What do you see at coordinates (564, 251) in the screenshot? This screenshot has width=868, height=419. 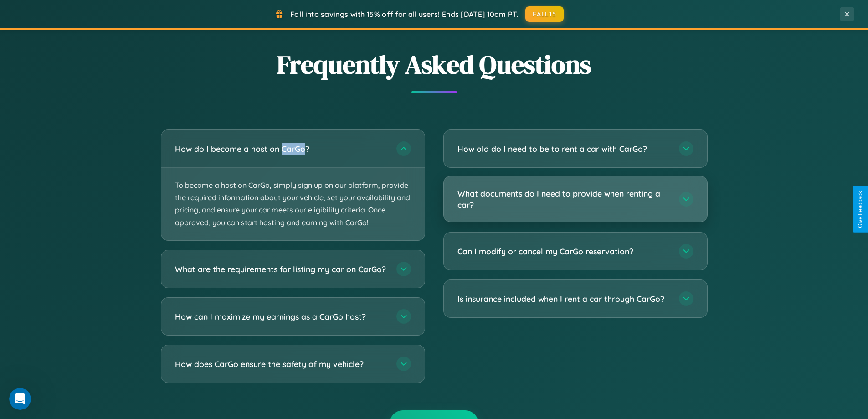 I see `h3: Can I modify or cancel my CarGo reservation?` at bounding box center [564, 251].